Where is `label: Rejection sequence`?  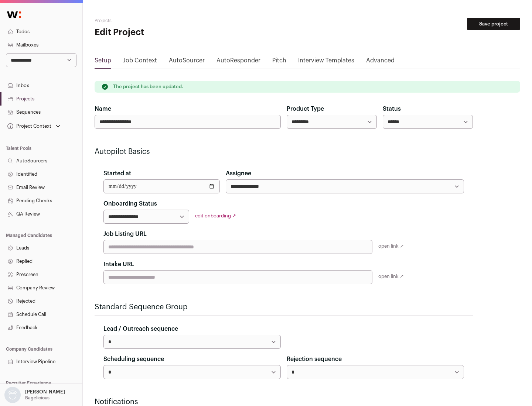
label: Rejection sequence is located at coordinates (314, 359).